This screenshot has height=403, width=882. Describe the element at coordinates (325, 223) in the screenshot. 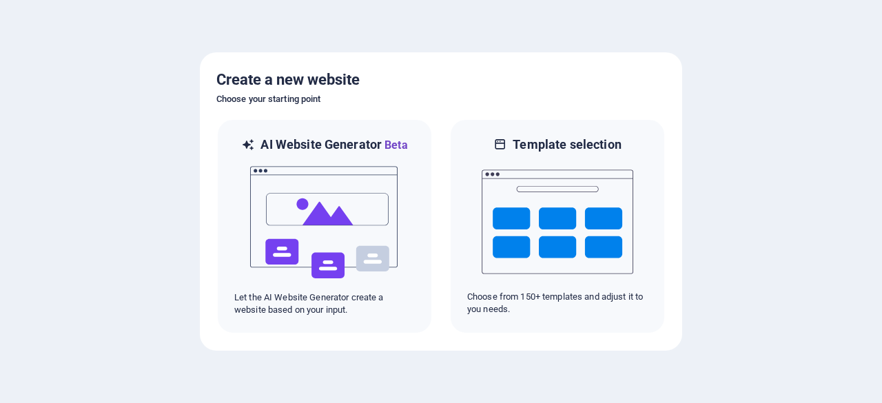

I see `img: ai` at that location.